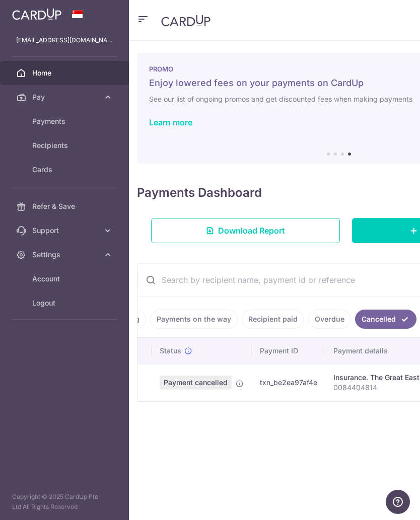 Image resolution: width=420 pixels, height=520 pixels. I want to click on span: Download Report, so click(251, 230).